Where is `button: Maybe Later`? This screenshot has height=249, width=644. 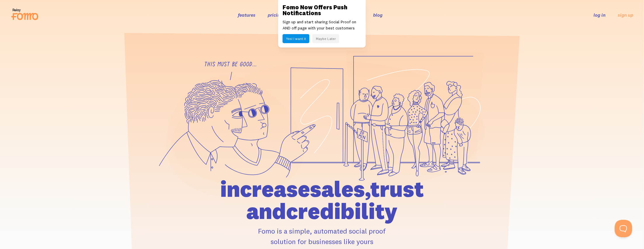
button: Maybe Later is located at coordinates (326, 38).